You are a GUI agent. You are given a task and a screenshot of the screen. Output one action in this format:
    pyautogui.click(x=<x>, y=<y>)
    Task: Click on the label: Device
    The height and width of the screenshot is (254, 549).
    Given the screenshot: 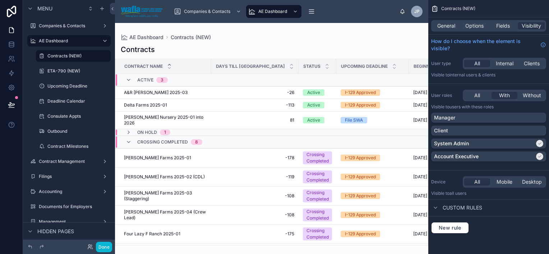 What is the action you would take?
    pyautogui.click(x=446, y=182)
    